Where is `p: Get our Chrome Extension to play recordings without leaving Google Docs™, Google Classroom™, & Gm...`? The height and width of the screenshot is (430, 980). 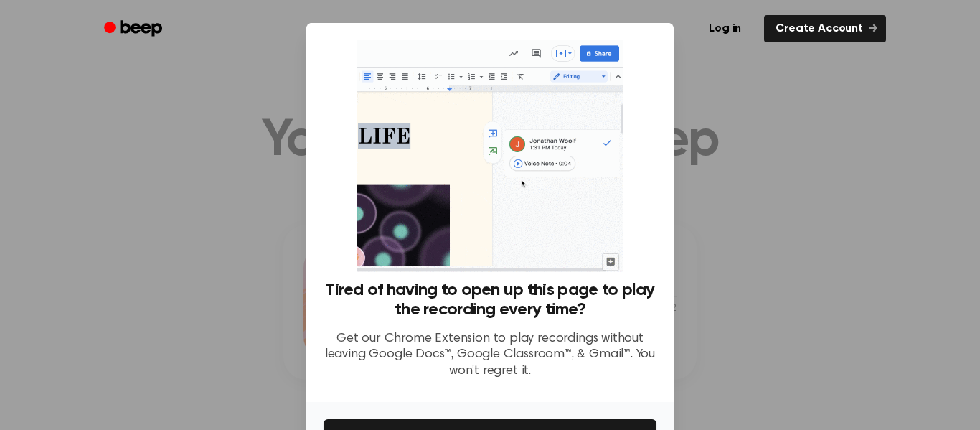
p: Get our Chrome Extension to play recordings without leaving Google Docs™, Google Classroom™, & Gm... is located at coordinates (490, 356).